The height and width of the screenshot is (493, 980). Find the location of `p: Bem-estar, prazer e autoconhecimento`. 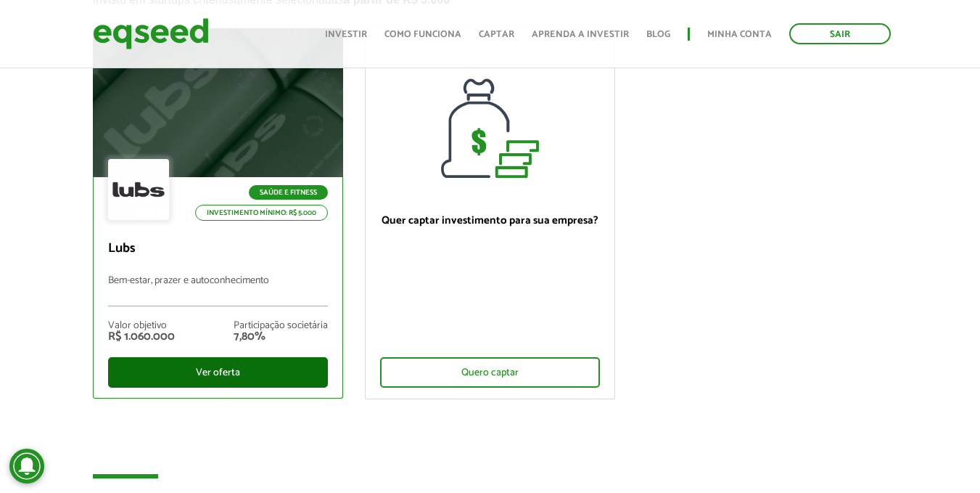

p: Bem-estar, prazer e autoconhecimento is located at coordinates (218, 290).